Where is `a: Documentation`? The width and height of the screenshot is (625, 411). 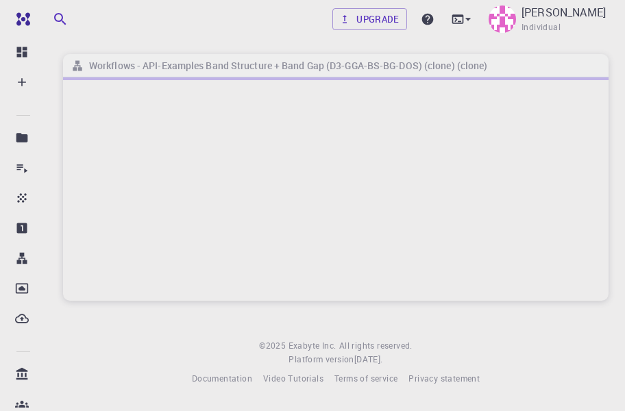 a: Documentation is located at coordinates (222, 379).